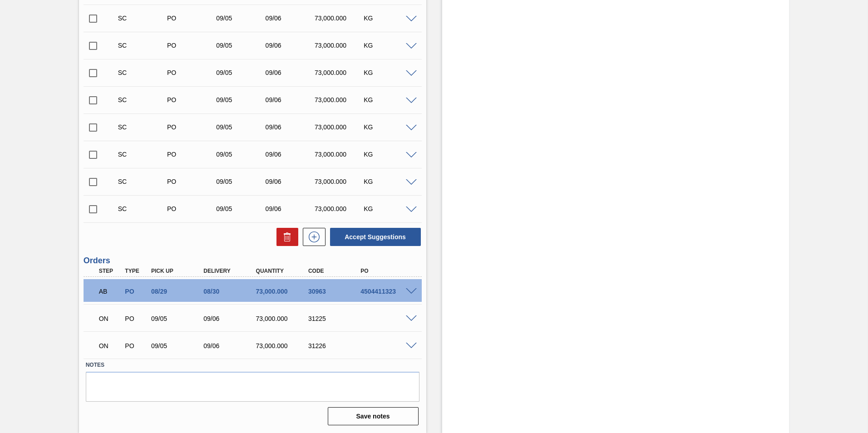 Image resolution: width=868 pixels, height=433 pixels. Describe the element at coordinates (230, 271) in the screenshot. I see `div: Delivery` at that location.